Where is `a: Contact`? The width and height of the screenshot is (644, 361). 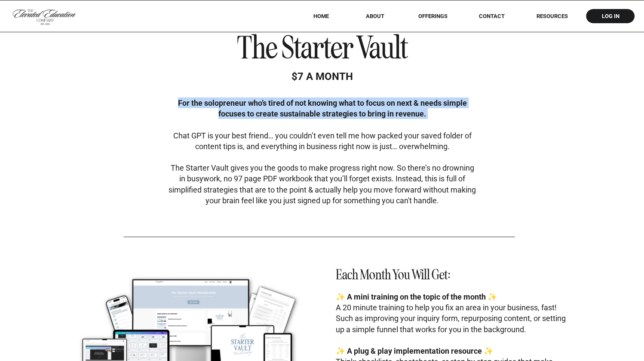 a: Contact is located at coordinates (492, 16).